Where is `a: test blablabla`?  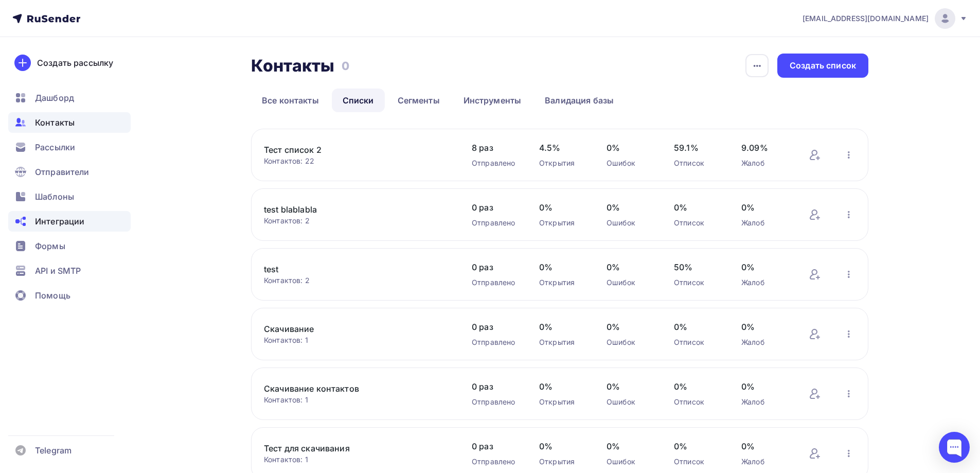 a: test blablabla is located at coordinates (351, 209).